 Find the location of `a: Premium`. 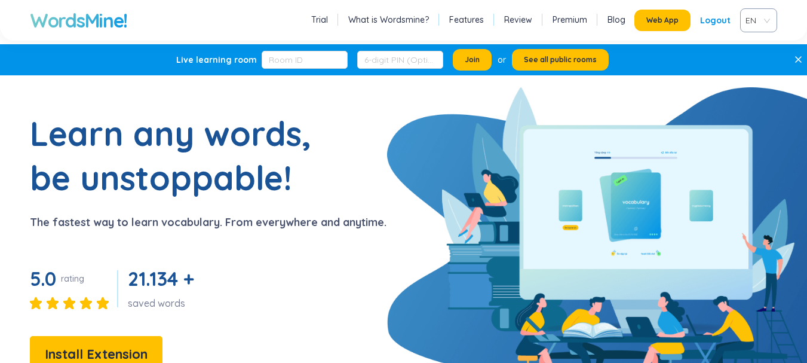

a: Premium is located at coordinates (570, 20).